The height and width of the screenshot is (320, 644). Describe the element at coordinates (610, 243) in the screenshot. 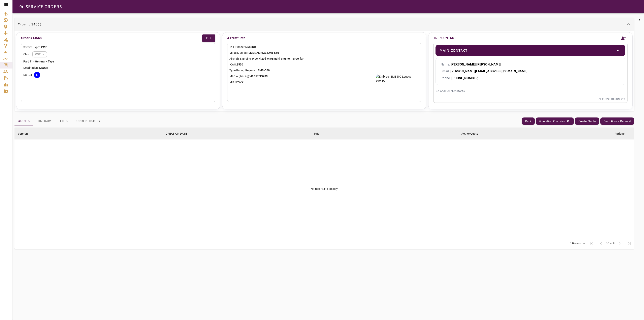

I see `span: 0-0 of 0` at that location.